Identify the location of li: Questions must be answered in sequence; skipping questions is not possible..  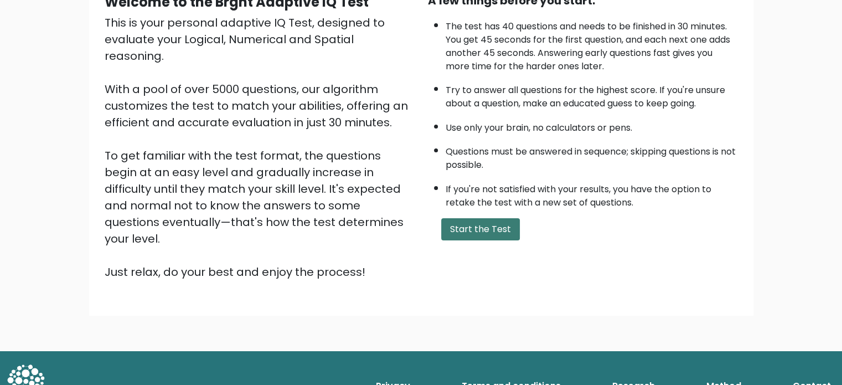
(592, 156).